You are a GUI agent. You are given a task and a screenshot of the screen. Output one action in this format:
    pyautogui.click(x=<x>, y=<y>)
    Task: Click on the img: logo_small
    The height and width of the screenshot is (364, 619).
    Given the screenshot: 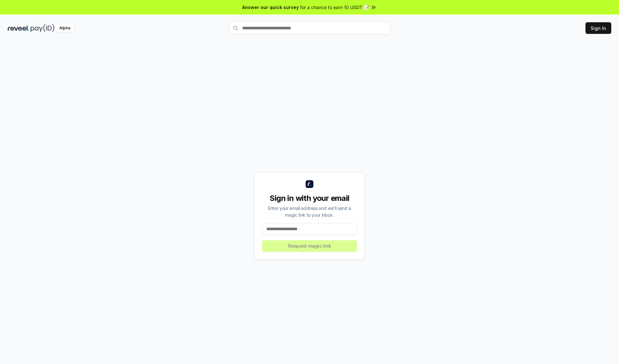 What is the action you would take?
    pyautogui.click(x=310, y=184)
    